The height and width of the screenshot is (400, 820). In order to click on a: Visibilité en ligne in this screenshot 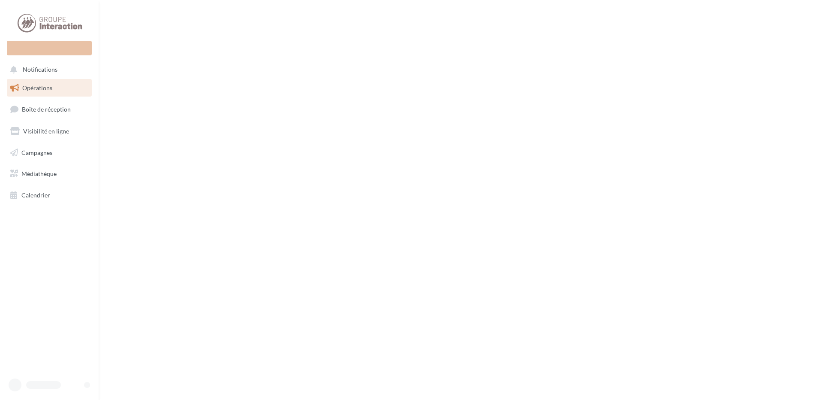, I will do `click(49, 131)`.